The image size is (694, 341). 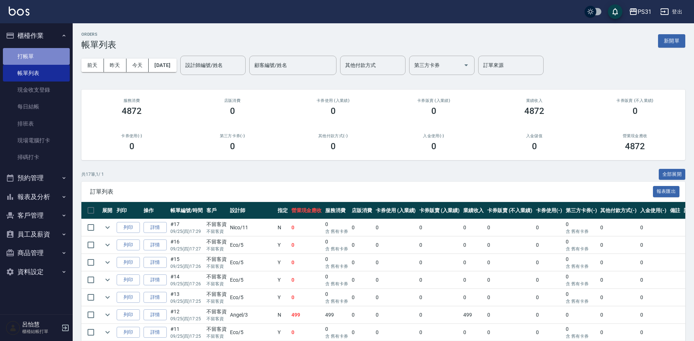 I want to click on th: 其他付款方式(-), so click(x=619, y=210).